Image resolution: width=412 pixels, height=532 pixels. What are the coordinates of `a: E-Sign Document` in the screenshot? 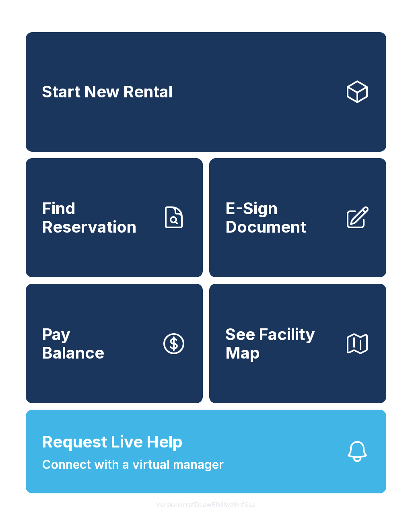 It's located at (298, 218).